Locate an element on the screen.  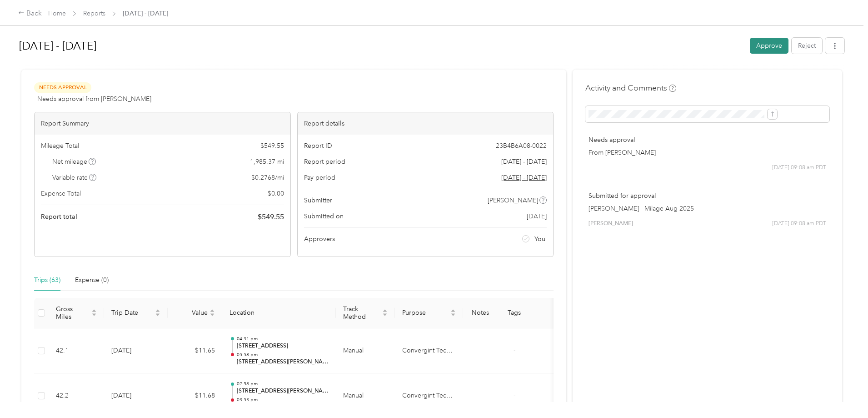
button: Reject is located at coordinates (806, 46).